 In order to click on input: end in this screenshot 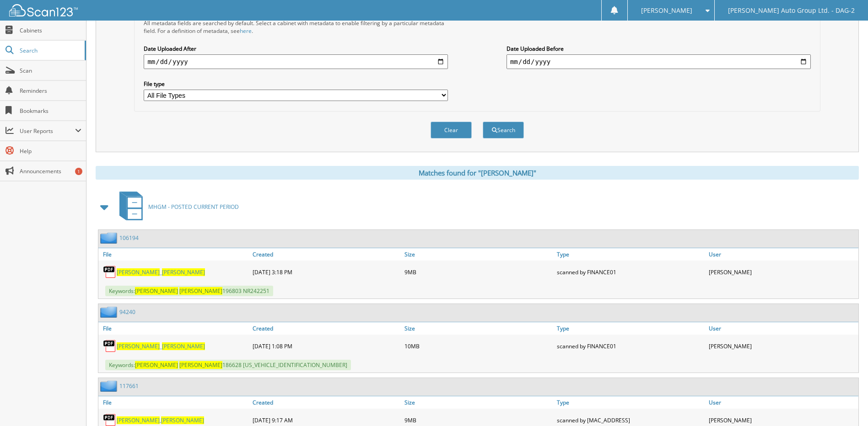, I will do `click(658, 62)`.